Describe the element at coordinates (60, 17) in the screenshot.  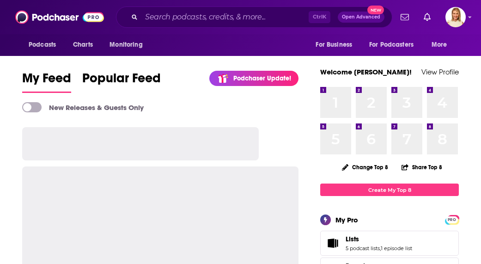
I see `a: Podchaser - Follow, Share and Rate Podcasts` at that location.